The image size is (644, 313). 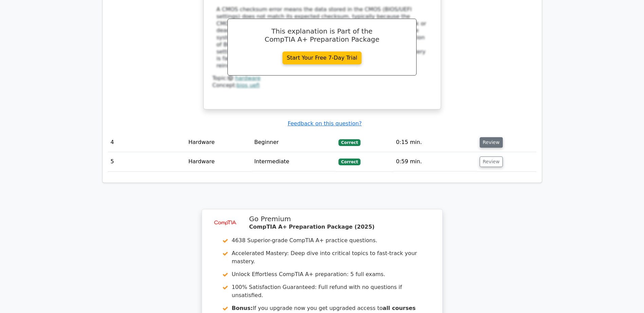 I want to click on a: Start Your Free 7-Day Trial, so click(x=322, y=58).